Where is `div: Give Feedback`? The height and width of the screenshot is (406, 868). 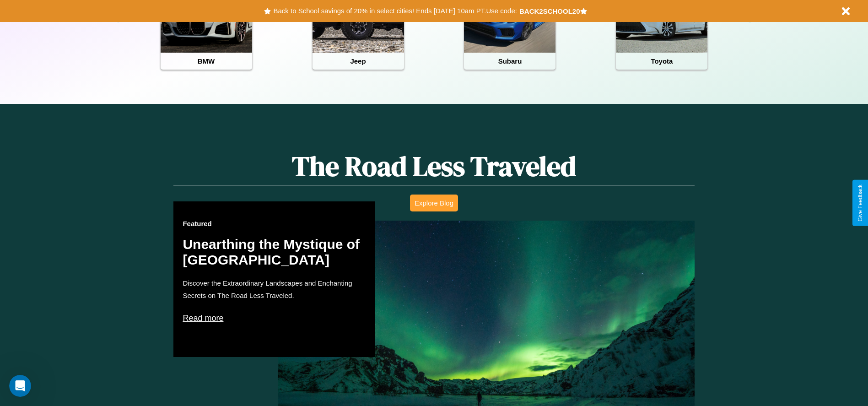
div: Give Feedback is located at coordinates (861, 203).